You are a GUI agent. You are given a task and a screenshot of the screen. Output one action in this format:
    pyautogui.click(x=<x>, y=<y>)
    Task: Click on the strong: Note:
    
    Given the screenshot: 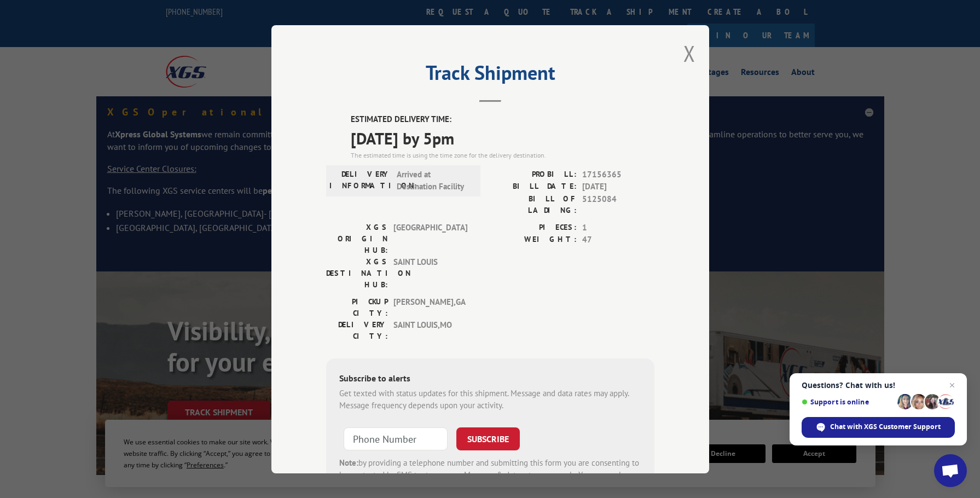 What is the action you would take?
    pyautogui.click(x=349, y=462)
    